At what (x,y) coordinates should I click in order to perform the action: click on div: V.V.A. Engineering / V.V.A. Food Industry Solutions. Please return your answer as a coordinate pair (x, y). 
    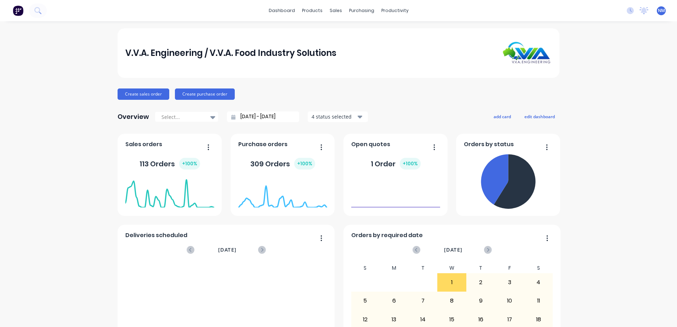
    Looking at the image, I should click on (231, 53).